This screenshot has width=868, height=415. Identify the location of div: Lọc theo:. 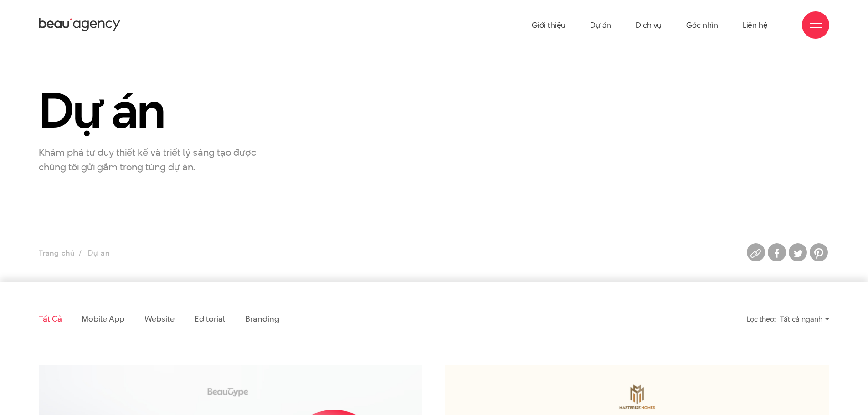
(761, 319).